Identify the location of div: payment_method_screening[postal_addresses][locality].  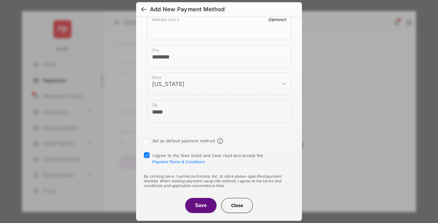
(219, 56).